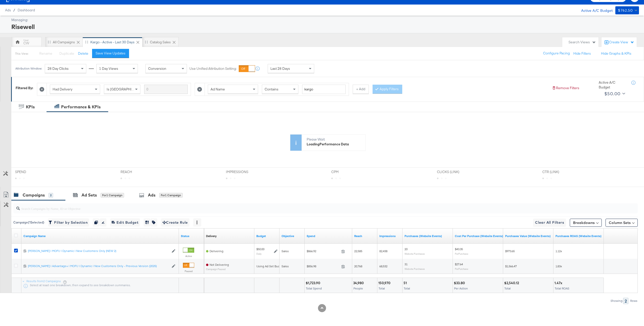  Describe the element at coordinates (211, 236) in the screenshot. I see `a: Reflects the ability of your Ad Campaign to achieve delivery based on ad states, schedule and bud...` at that location.